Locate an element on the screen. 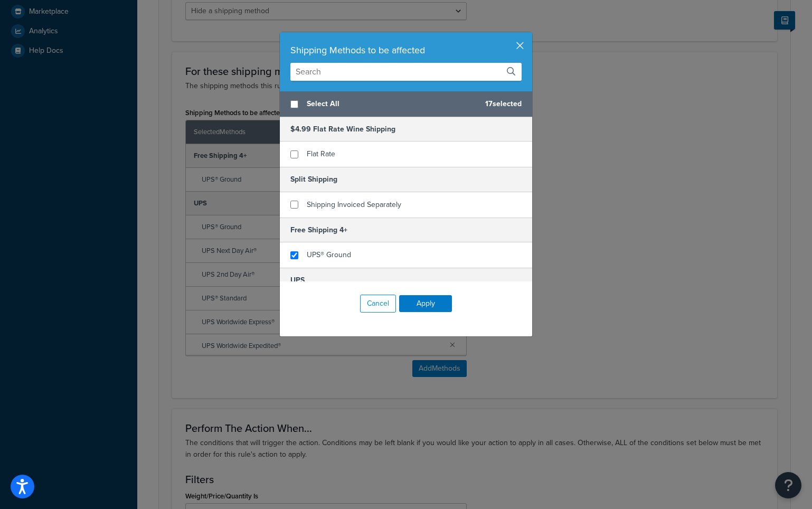  div: 17 selected is located at coordinates (406, 104).